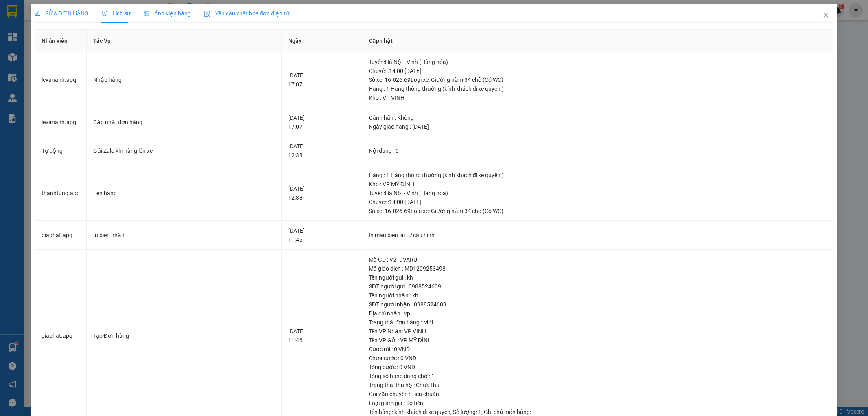 This screenshot has width=868, height=416. Describe the element at coordinates (423, 411) in the screenshot. I see `span: kính khách đi xe quyên` at that location.